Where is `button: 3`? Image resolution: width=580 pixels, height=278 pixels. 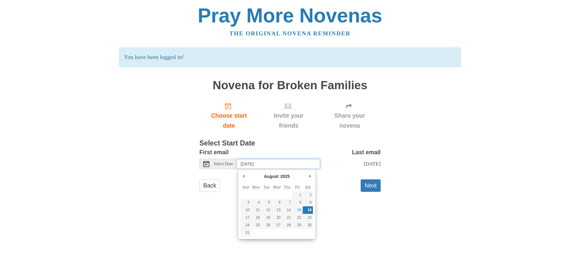
button: 3 is located at coordinates (246, 202).